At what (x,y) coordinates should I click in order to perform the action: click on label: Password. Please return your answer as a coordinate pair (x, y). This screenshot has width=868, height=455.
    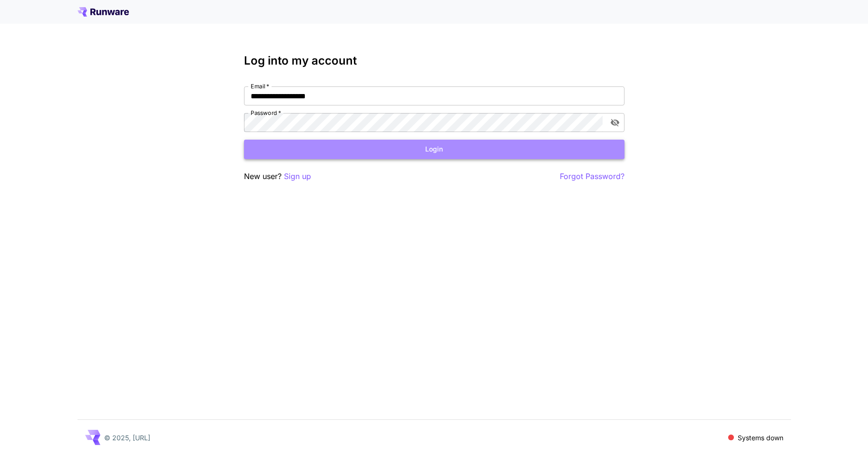
    Looking at the image, I should click on (266, 112).